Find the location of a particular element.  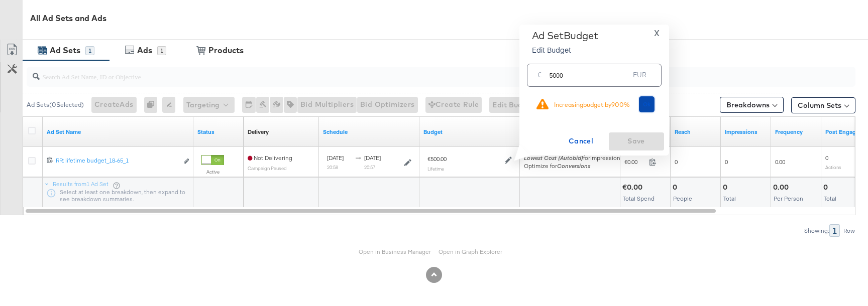

button: Cancel is located at coordinates (581, 142).